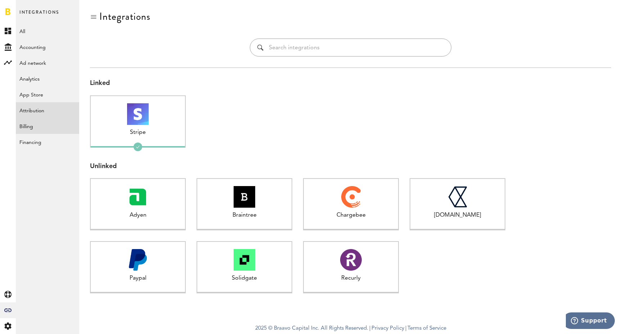  What do you see at coordinates (47, 63) in the screenshot?
I see `a: Ad network` at bounding box center [47, 63].